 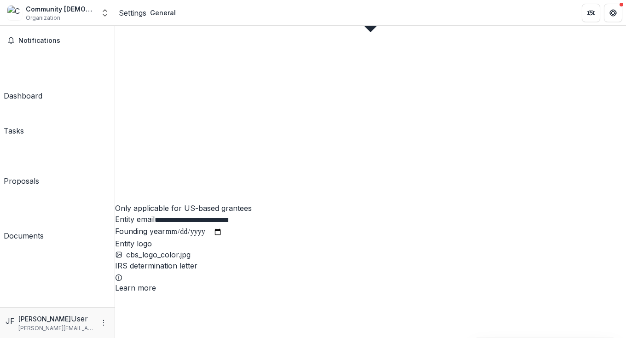 I want to click on label: Entity email, so click(x=135, y=219).